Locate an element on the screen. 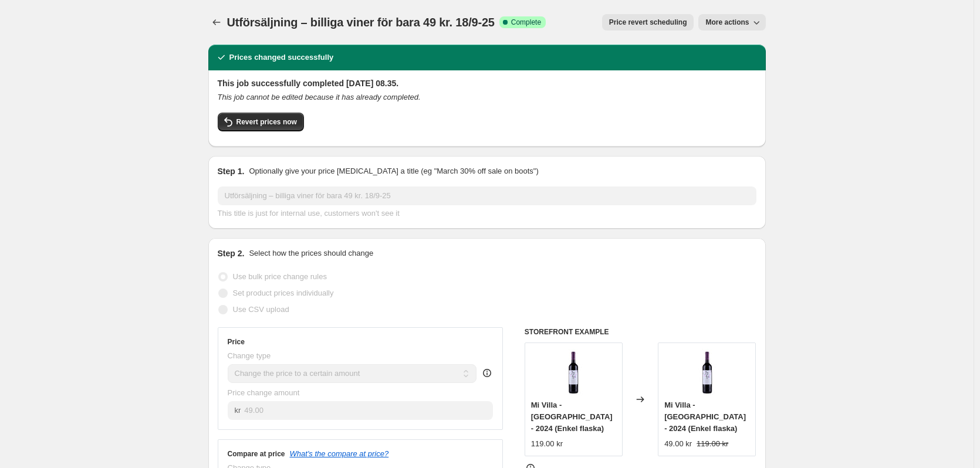 The image size is (980, 468). i: What's the compare at price? is located at coordinates (339, 453).